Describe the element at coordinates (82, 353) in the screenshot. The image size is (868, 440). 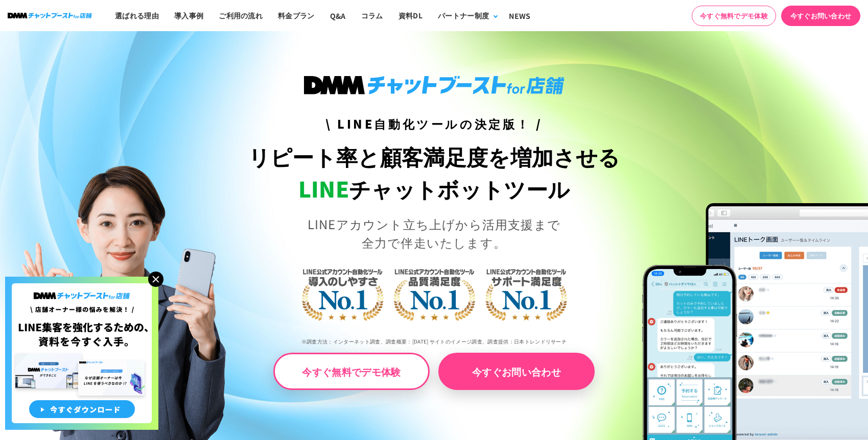
I see `img: 店舗オーナー様の悩みを解決!LINE集客を狂化するための資料を今すぐ入手!` at that location.